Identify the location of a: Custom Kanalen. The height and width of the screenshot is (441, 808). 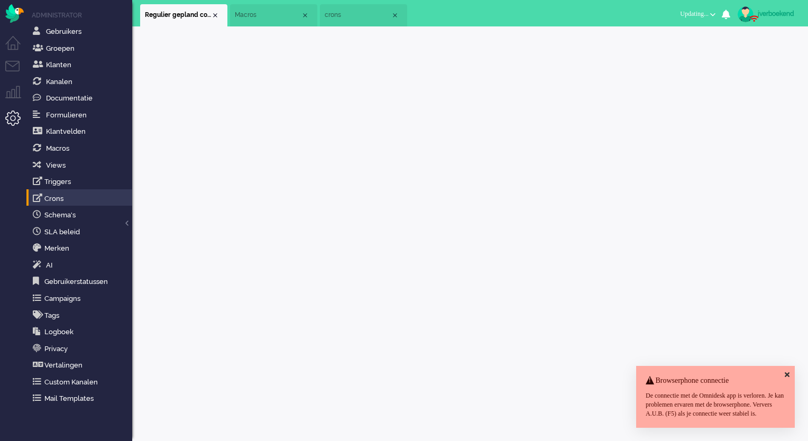
(81, 382).